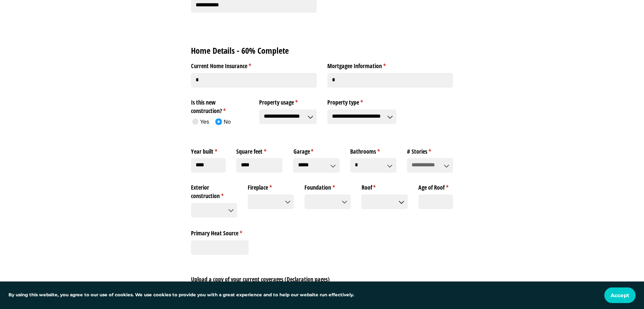  Describe the element at coordinates (288, 101) in the screenshot. I see `label: Property usage` at that location.